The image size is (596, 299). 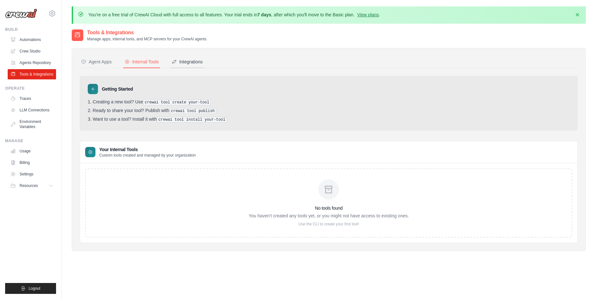 What do you see at coordinates (147, 33) in the screenshot?
I see `h2: Tools & Integrations` at bounding box center [147, 33].